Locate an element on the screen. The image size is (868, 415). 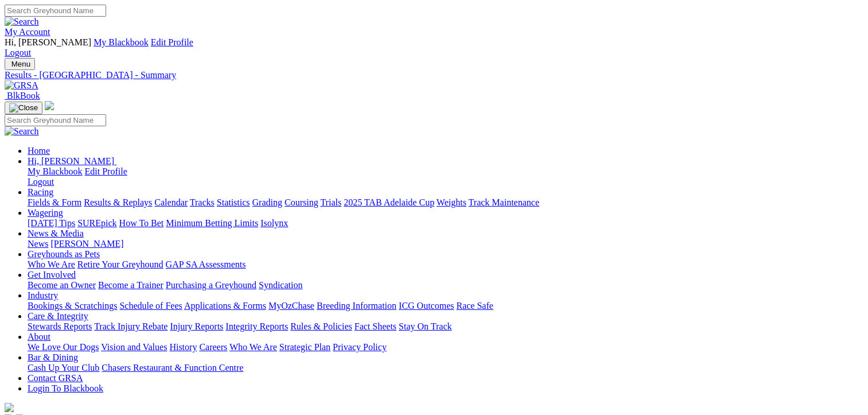
span: BlkBook is located at coordinates (23, 95).